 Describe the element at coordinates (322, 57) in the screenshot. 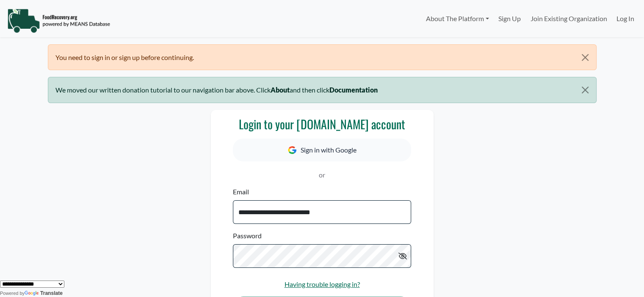

I see `div: You need to sign in or sign up before continuing.` at that location.